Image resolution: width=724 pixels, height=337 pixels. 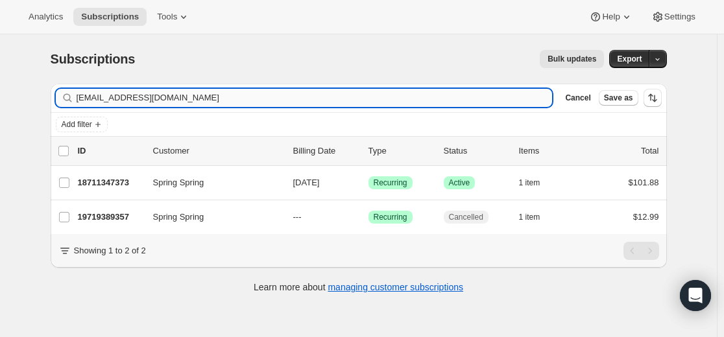 What do you see at coordinates (110, 151) in the screenshot?
I see `p: ID` at bounding box center [110, 151].